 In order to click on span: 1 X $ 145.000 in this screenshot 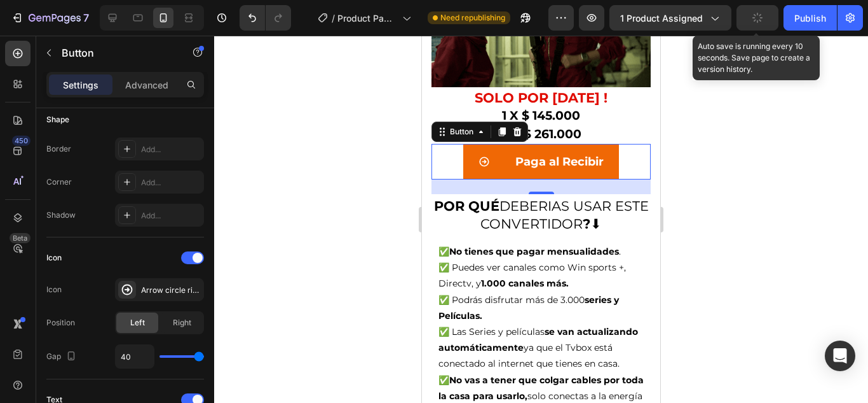, I will do `click(119, 79)`.